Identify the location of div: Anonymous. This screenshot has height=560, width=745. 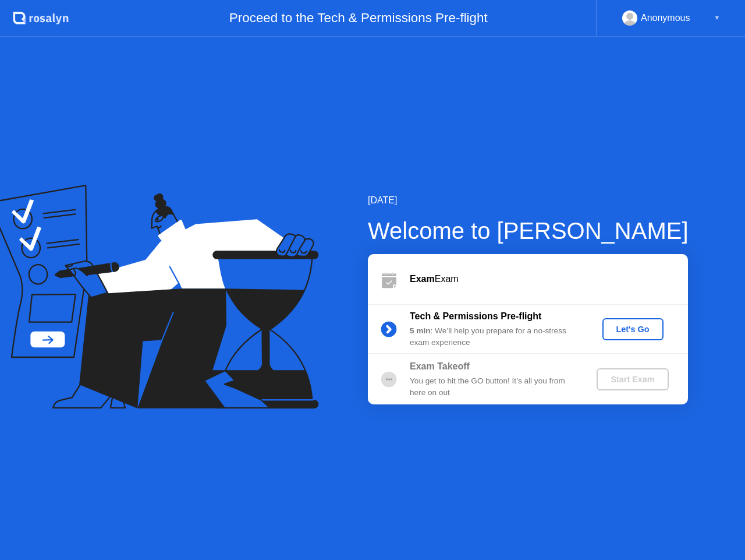
(666, 18).